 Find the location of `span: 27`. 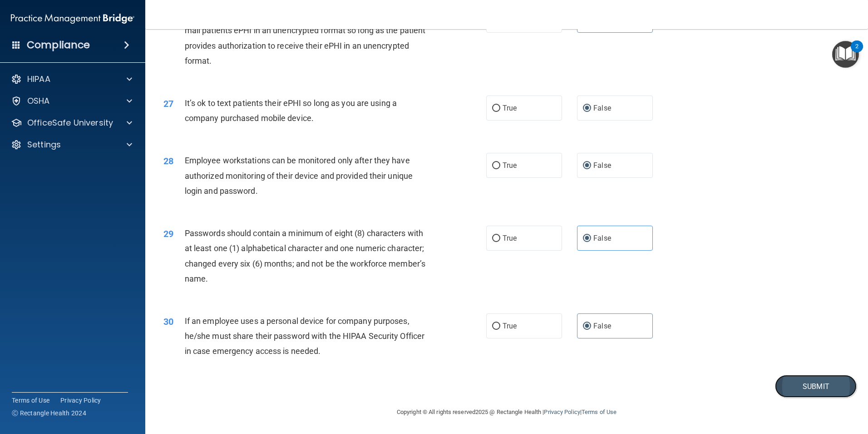

span: 27 is located at coordinates (168, 104).